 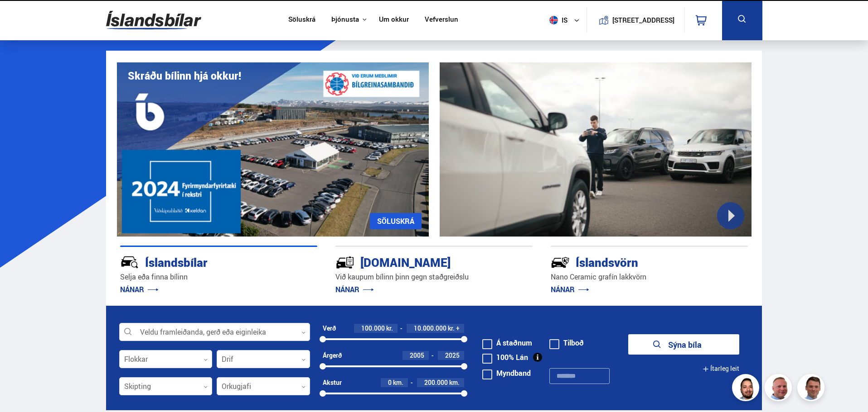 What do you see at coordinates (390, 383) in the screenshot?
I see `span: 0` at bounding box center [390, 383].